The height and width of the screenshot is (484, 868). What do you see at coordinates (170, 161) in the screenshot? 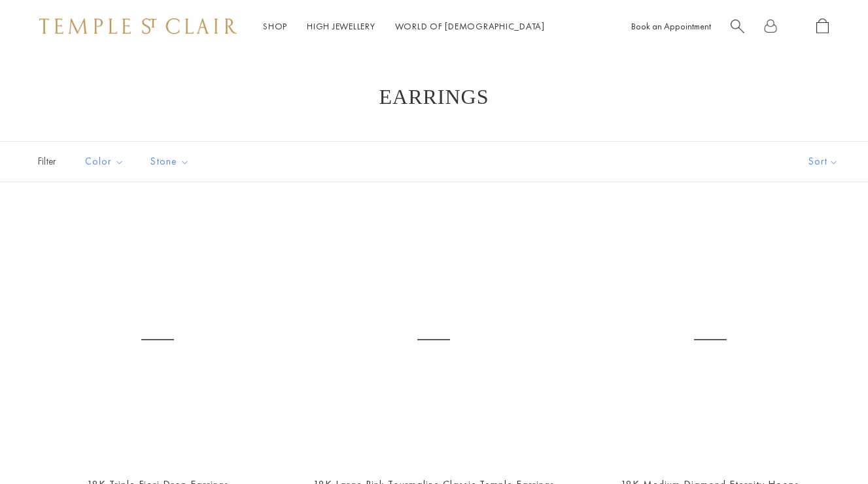
I see `button: Stone` at bounding box center [170, 161].